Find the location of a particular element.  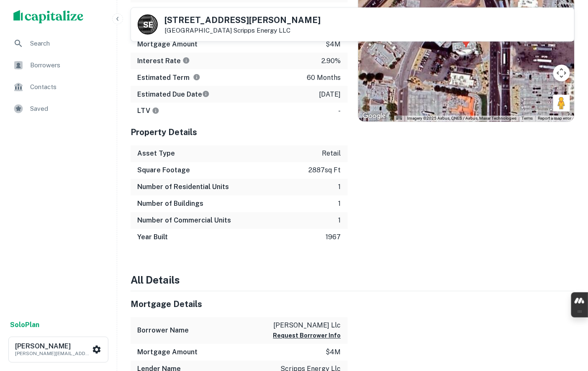

h6: Borrower Name is located at coordinates (163, 331).